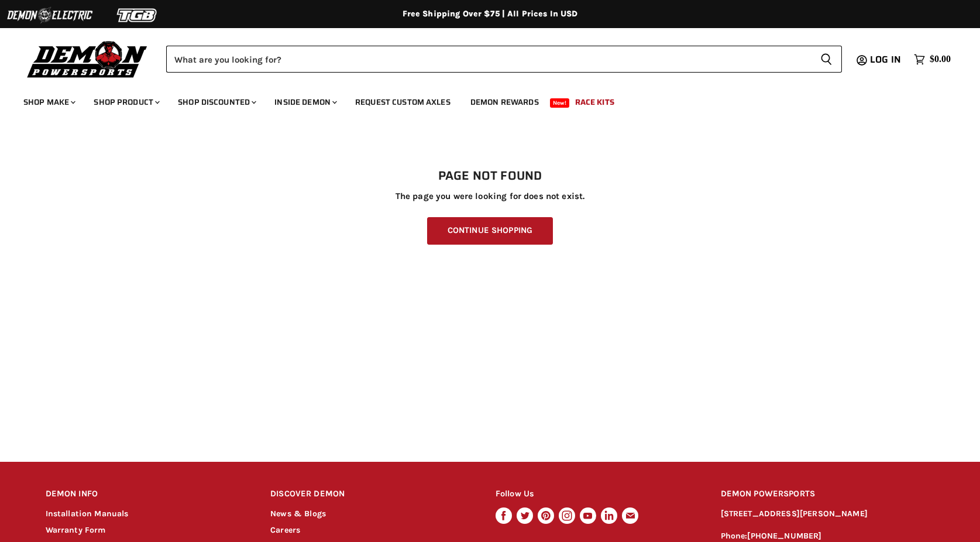 The image size is (980, 542). What do you see at coordinates (490, 230) in the screenshot?
I see `a: Continue Shopping` at bounding box center [490, 230].